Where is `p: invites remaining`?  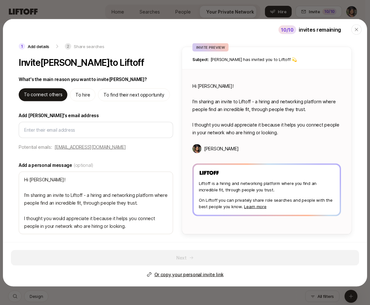 p: invites remaining is located at coordinates (320, 29).